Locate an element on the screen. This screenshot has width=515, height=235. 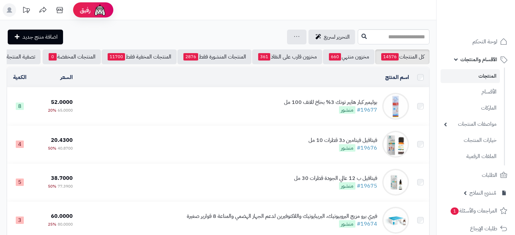
span: 20.4300 is located at coordinates (62, 140).